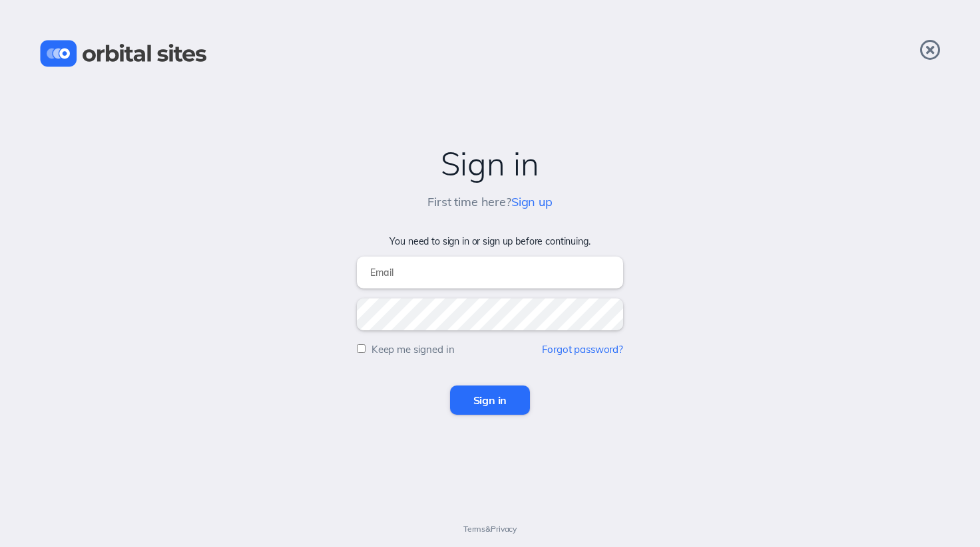 The height and width of the screenshot is (547, 980). Describe the element at coordinates (583, 349) in the screenshot. I see `a: Forgot password?` at that location.